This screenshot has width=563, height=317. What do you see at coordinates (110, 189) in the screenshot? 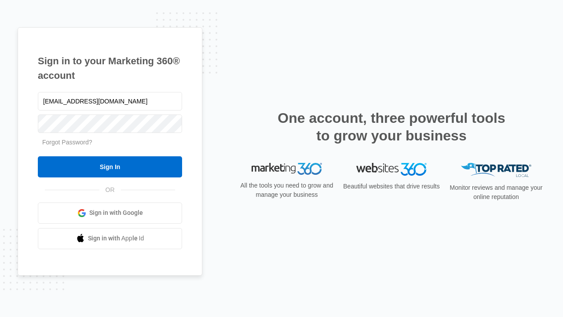
I see `span: OR` at bounding box center [110, 189].